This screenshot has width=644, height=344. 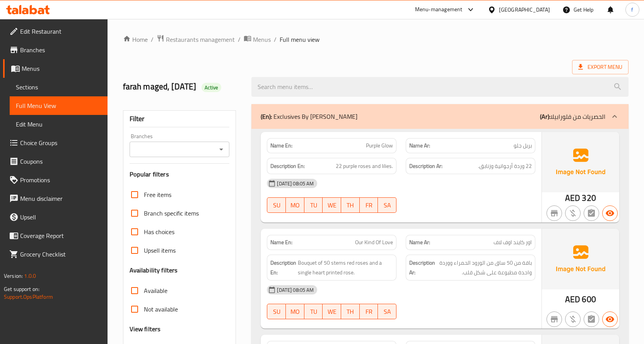 What do you see at coordinates (159, 232) in the screenshot?
I see `span: Has choices` at bounding box center [159, 232].